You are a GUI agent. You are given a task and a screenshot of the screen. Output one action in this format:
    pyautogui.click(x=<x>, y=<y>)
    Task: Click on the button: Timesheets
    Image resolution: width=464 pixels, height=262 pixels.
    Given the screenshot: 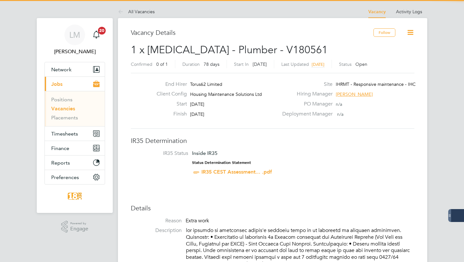 What is the action you would take?
    pyautogui.click(x=75, y=133)
    